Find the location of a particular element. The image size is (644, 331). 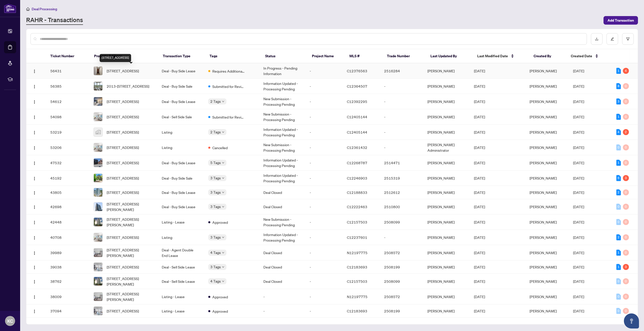

span: download is located at coordinates (596, 39).